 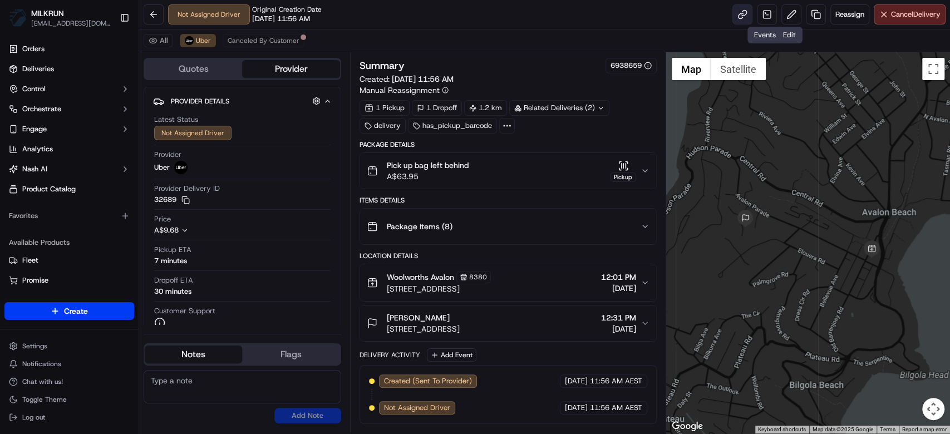 What do you see at coordinates (934, 409) in the screenshot?
I see `button: Map camera controls` at bounding box center [934, 409].